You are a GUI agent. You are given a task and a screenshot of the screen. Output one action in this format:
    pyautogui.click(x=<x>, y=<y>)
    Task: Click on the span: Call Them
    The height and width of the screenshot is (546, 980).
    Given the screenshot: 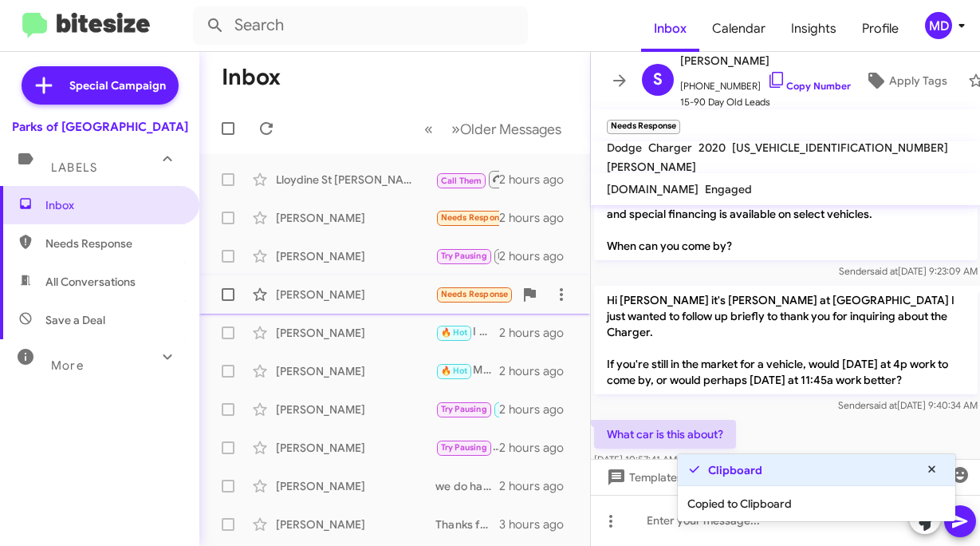 What is the action you would take?
    pyautogui.click(x=462, y=181)
    